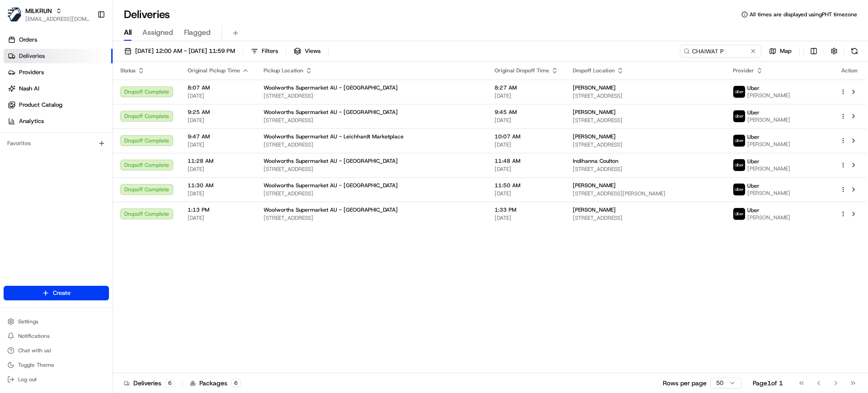 The height and width of the screenshot is (393, 868). Describe the element at coordinates (56, 322) in the screenshot. I see `button: Settings` at that location.